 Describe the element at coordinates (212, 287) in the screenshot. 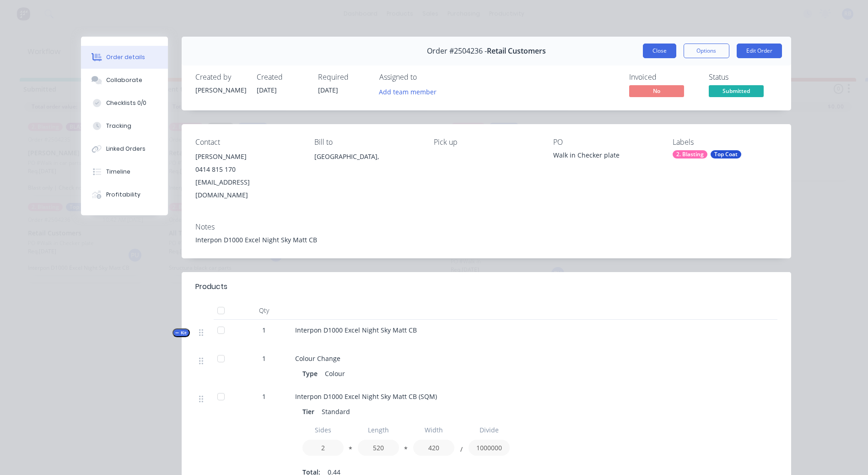

I see `div: Products` at that location.